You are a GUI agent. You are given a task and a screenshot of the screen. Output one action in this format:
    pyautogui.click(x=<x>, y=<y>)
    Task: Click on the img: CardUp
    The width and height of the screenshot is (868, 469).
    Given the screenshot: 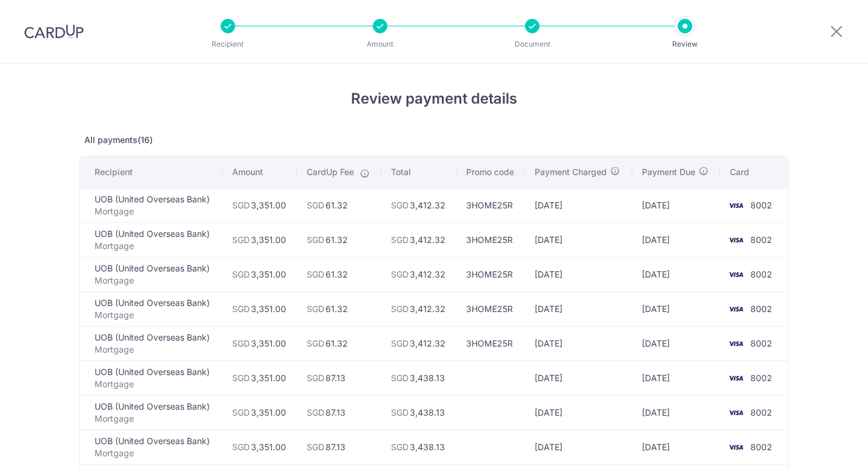 What is the action you would take?
    pyautogui.click(x=54, y=31)
    